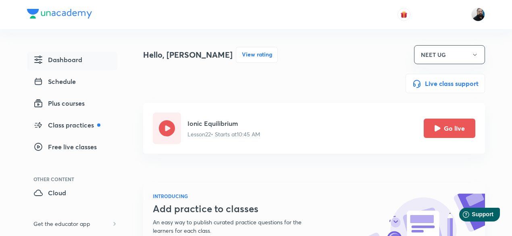  Describe the element at coordinates (257, 55) in the screenshot. I see `button: View rating` at that location.